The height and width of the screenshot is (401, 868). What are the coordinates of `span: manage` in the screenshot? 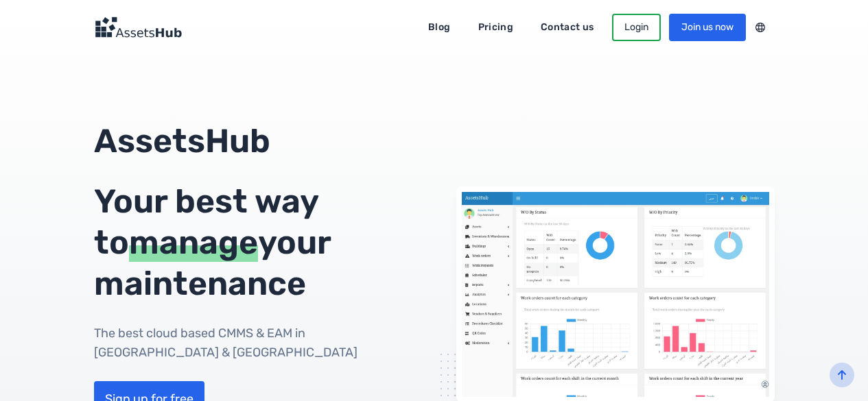 It's located at (194, 242).